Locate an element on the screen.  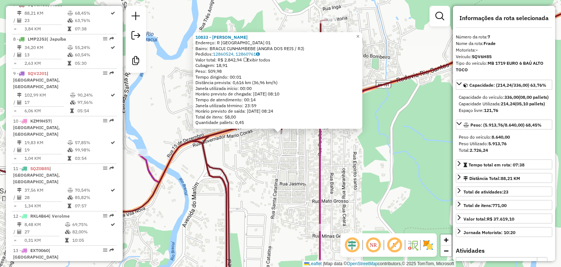
a: Exibir filtros is located at coordinates (440, 16).